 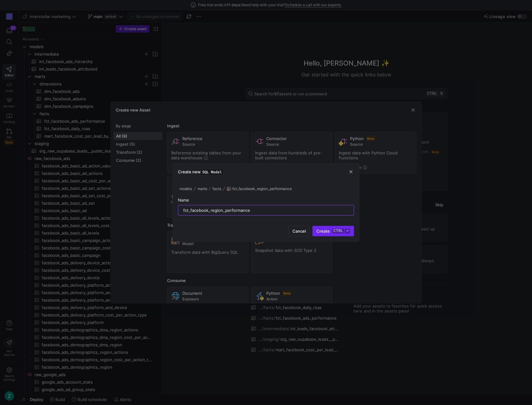 I want to click on span: marts, so click(x=202, y=189).